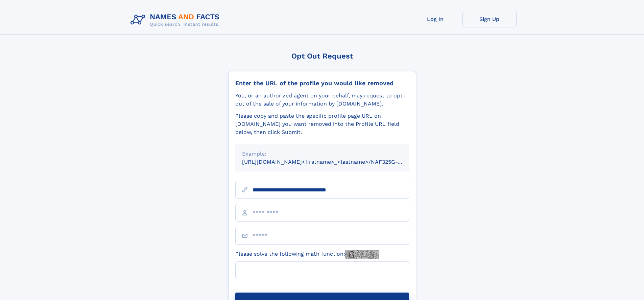 Image resolution: width=644 pixels, height=300 pixels. Describe the element at coordinates (490, 19) in the screenshot. I see `a: Sign Up` at that location.